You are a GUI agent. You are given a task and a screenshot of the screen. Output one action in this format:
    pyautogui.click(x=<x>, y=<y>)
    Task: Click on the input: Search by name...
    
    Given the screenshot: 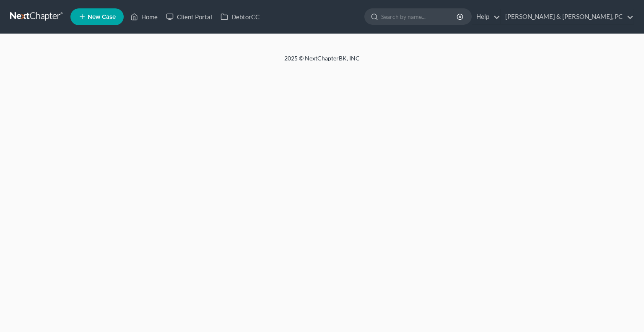 What is the action you would take?
    pyautogui.click(x=420, y=16)
    